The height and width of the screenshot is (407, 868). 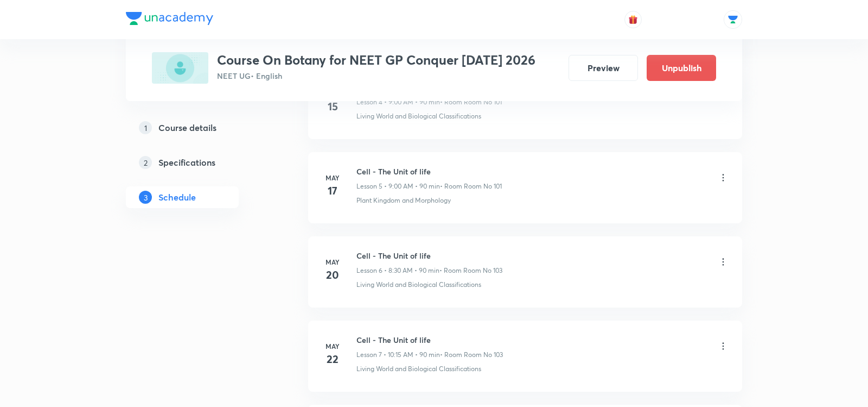 What do you see at coordinates (145, 162) in the screenshot?
I see `p: 2` at bounding box center [145, 162].